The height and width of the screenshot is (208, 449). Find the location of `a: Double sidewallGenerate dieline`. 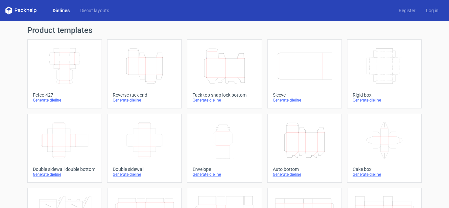

a: Double sidewallGenerate dieline is located at coordinates (144, 148).